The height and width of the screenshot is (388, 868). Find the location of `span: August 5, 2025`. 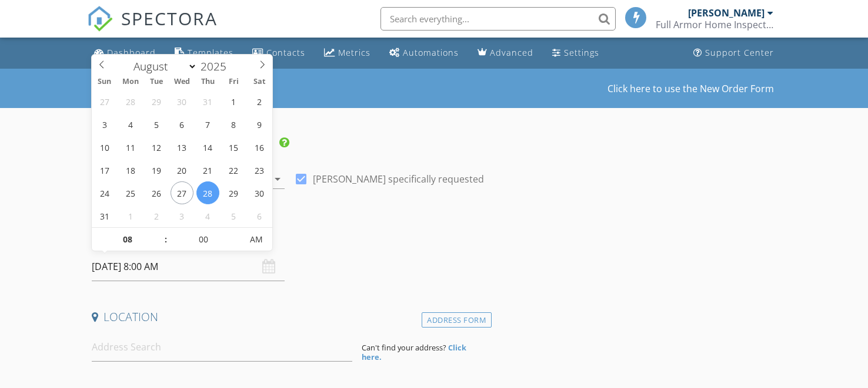

span: August 5, 2025 is located at coordinates (156, 124).